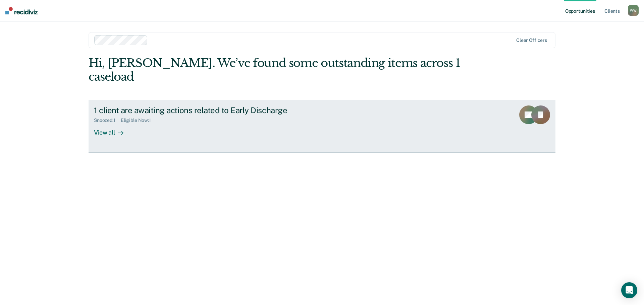 This screenshot has height=305, width=644. What do you see at coordinates (139, 120) in the screenshot?
I see `div: Eligible Now : 1` at bounding box center [139, 120].